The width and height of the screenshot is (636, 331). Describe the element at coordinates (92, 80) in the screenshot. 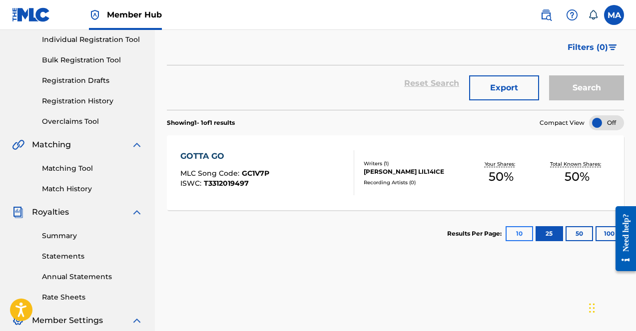

I see `a: Registration Drafts` at that location.